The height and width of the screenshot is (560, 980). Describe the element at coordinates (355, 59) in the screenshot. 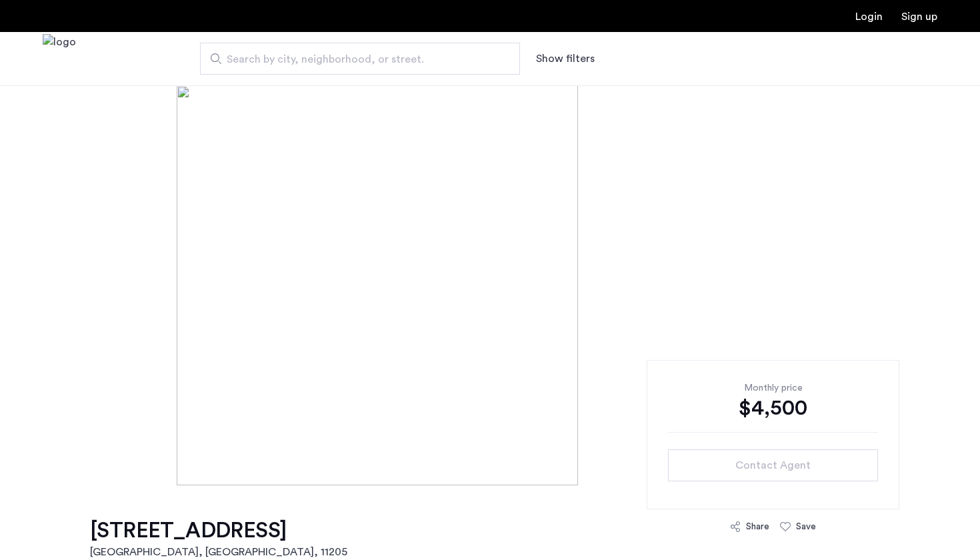

I see `span: Search by city, neighborhood, or street.` at that location.